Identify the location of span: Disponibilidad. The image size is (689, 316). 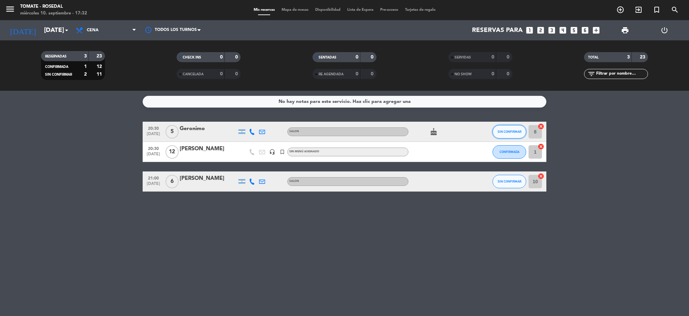
(328, 10).